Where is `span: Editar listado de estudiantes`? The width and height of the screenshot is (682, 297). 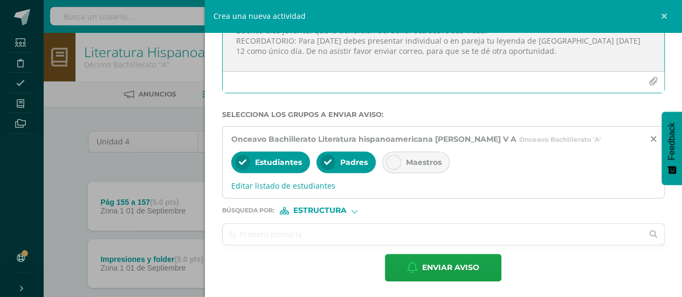 span: Editar listado de estudiantes is located at coordinates (444, 185).